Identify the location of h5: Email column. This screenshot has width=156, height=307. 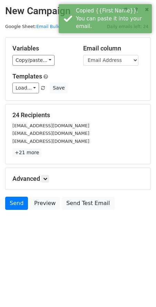
(113, 48).